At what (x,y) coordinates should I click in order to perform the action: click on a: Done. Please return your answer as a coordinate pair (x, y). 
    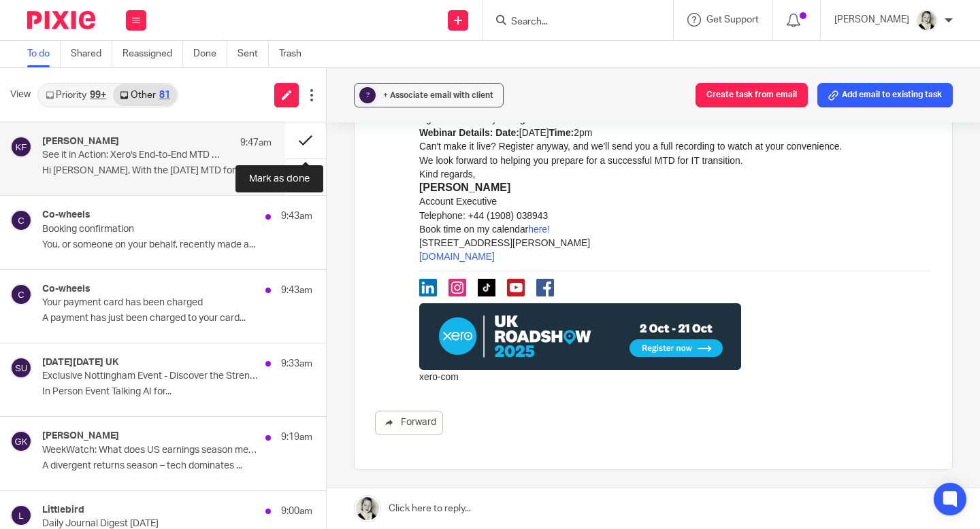
    Looking at the image, I should click on (210, 53).